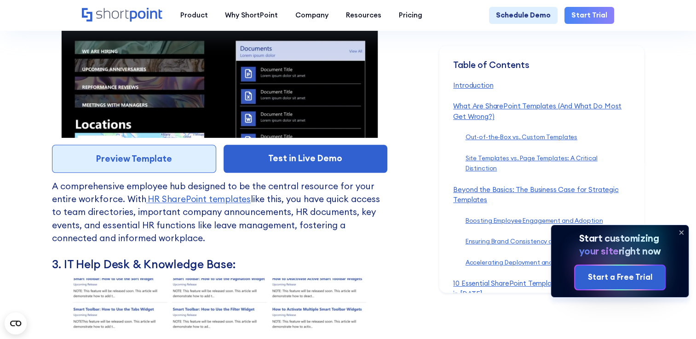  What do you see at coordinates (410, 15) in the screenshot?
I see `div: Pricing` at bounding box center [410, 15].